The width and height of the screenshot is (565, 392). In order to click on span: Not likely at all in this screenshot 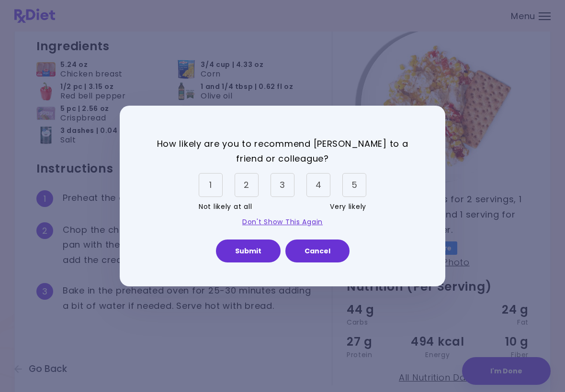, I will do `click(225, 207)`.